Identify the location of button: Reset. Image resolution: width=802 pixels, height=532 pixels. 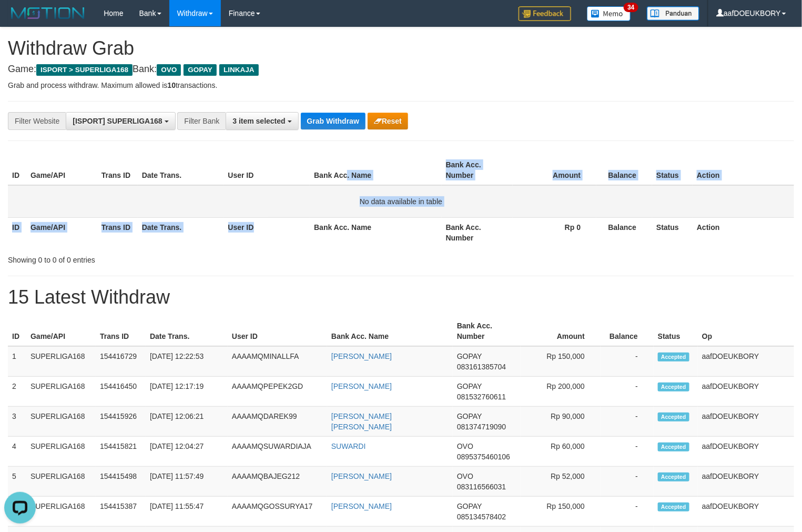
(388, 121).